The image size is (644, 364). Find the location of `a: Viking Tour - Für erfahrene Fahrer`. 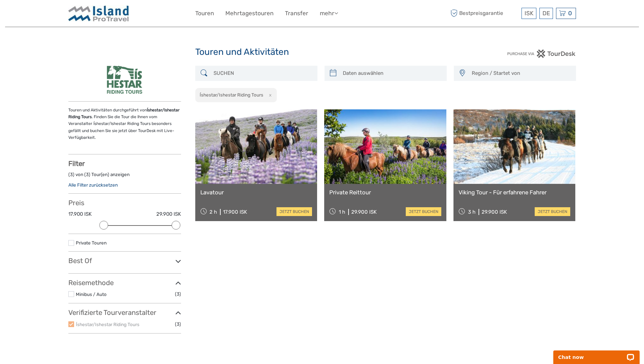

a: Viking Tour - Für erfahrene Fahrer is located at coordinates (514, 193).